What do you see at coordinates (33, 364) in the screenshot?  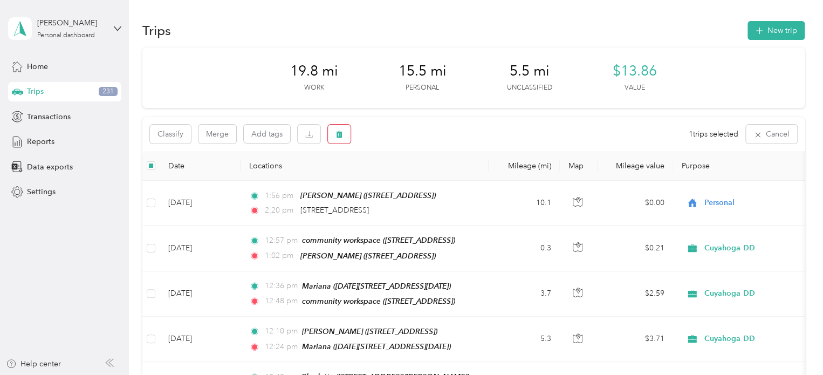 I see `button: Help center` at bounding box center [33, 364].